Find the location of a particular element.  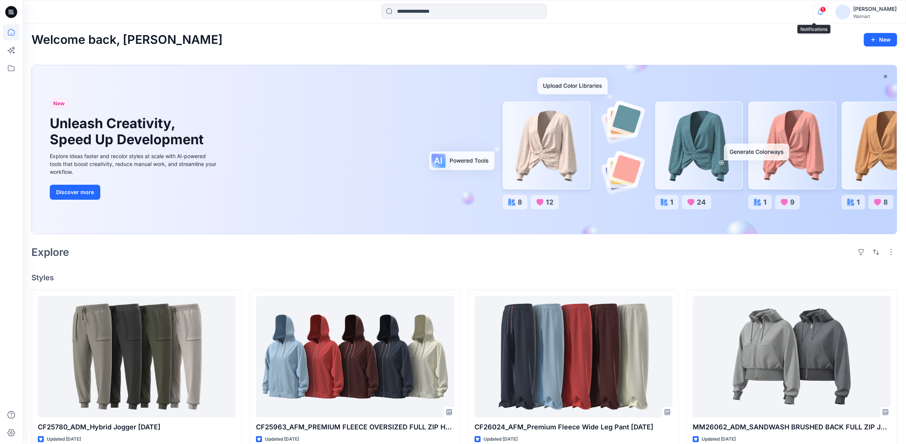

p: CF25963_AFM_PREMIUM FLEECE OVERSIZED FULL ZIP HOODIE is located at coordinates (355, 427).